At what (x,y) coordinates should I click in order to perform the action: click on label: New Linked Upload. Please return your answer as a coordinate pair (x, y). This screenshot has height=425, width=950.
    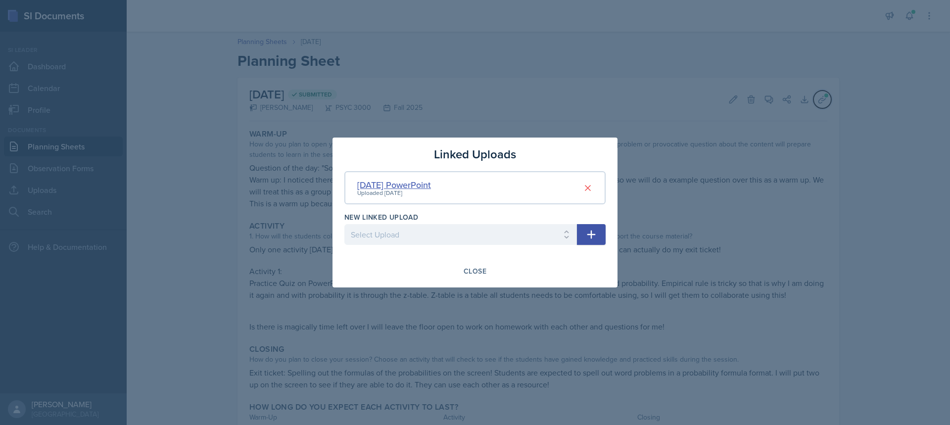
    Looking at the image, I should click on (381, 217).